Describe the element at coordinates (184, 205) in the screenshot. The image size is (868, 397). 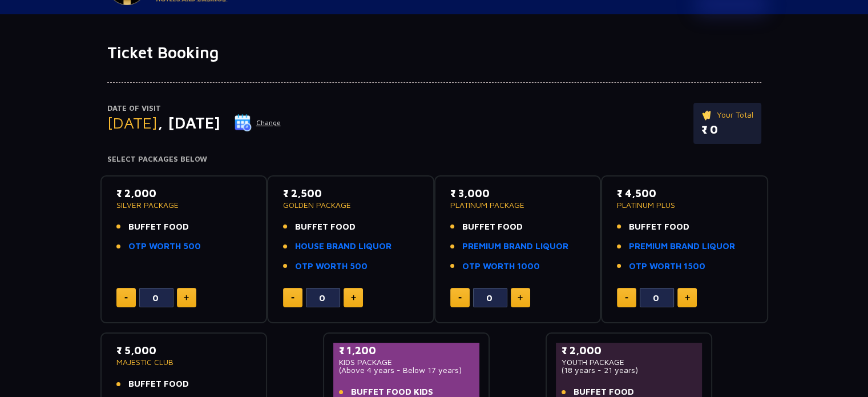
I see `p: SILVER PACKAGE` at that location.